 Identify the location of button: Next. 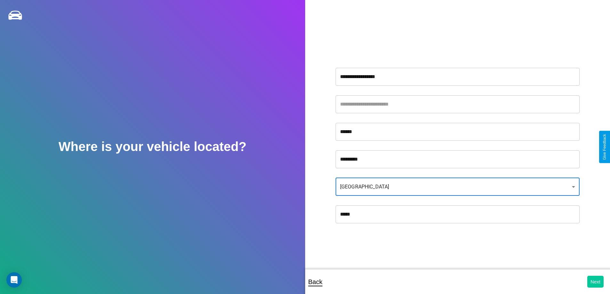
(595, 282).